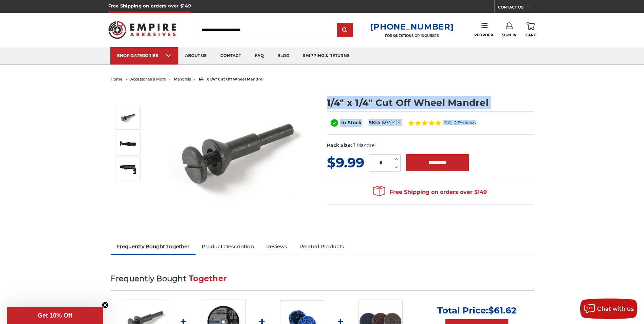 The height and width of the screenshot is (324, 644). I want to click on div: Get 10% OffClose teaser, so click(55, 316).